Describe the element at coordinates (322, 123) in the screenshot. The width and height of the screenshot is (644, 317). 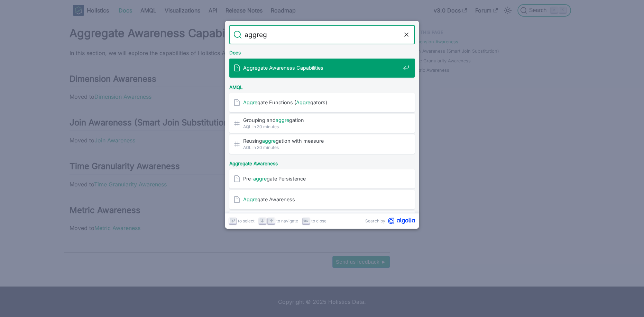
I see `a: Grouping andaggregation​AQL in 30 minutes` at that location.